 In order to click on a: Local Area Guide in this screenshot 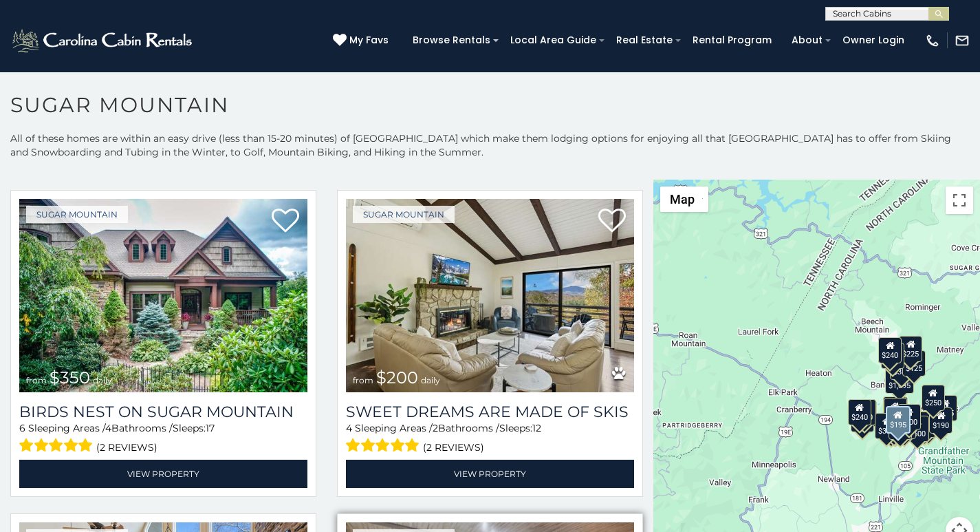, I will do `click(553, 40)`.